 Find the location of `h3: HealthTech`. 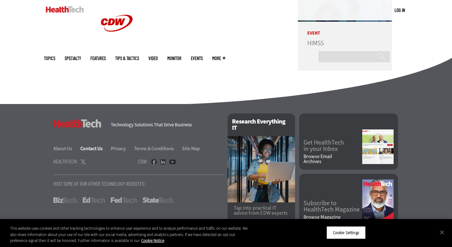

h3: HealthTech is located at coordinates (77, 123).